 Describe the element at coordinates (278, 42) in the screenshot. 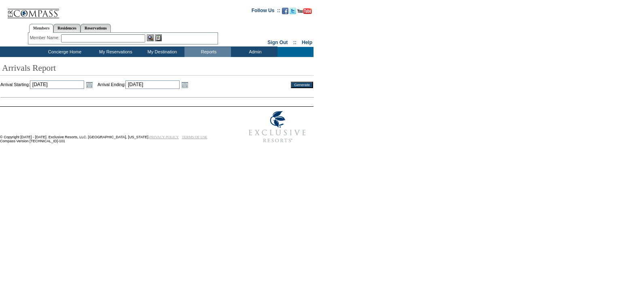

I see `a: Sign Out` at that location.